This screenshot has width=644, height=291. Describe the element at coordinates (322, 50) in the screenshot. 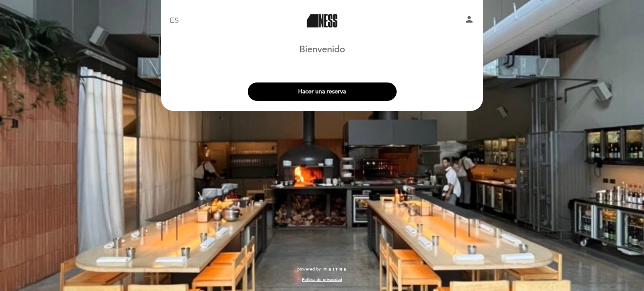

I see `h1: Bienvenido` at that location.